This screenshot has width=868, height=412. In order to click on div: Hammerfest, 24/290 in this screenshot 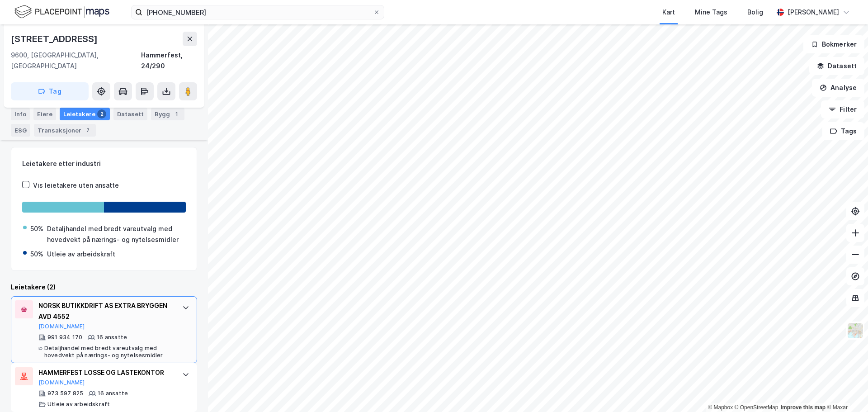, I will do `click(169, 61)`.